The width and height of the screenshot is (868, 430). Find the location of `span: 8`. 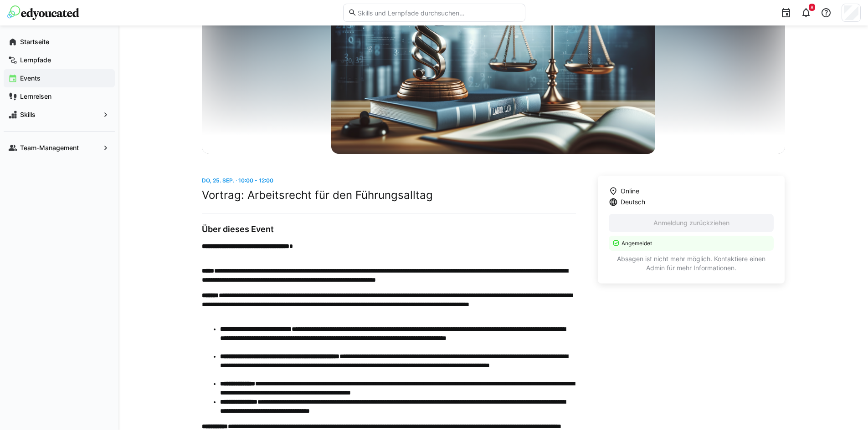

span: 8 is located at coordinates (812, 7).